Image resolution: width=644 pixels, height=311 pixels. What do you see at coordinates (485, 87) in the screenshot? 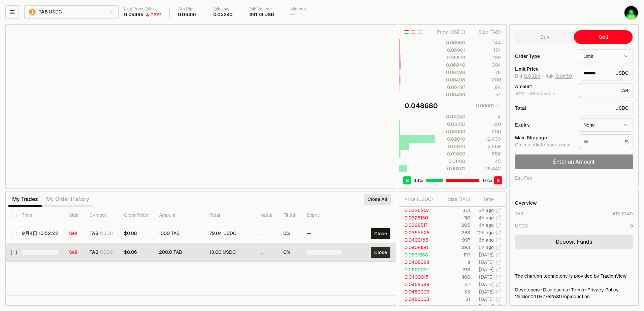
I see `div: 64` at bounding box center [485, 87].